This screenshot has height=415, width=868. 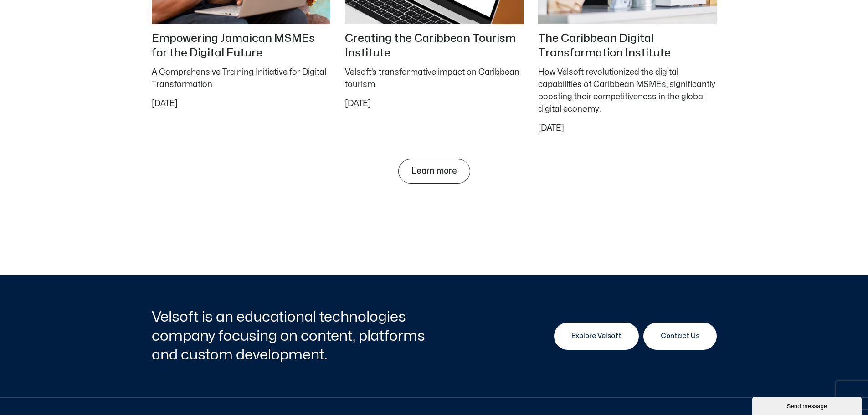 I want to click on img: tab_domain_overview_orange.svg, so click(x=28, y=57).